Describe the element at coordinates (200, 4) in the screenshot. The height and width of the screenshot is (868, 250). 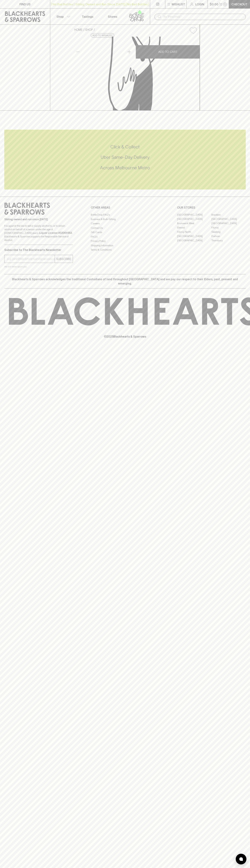
I see `p: Login` at that location.